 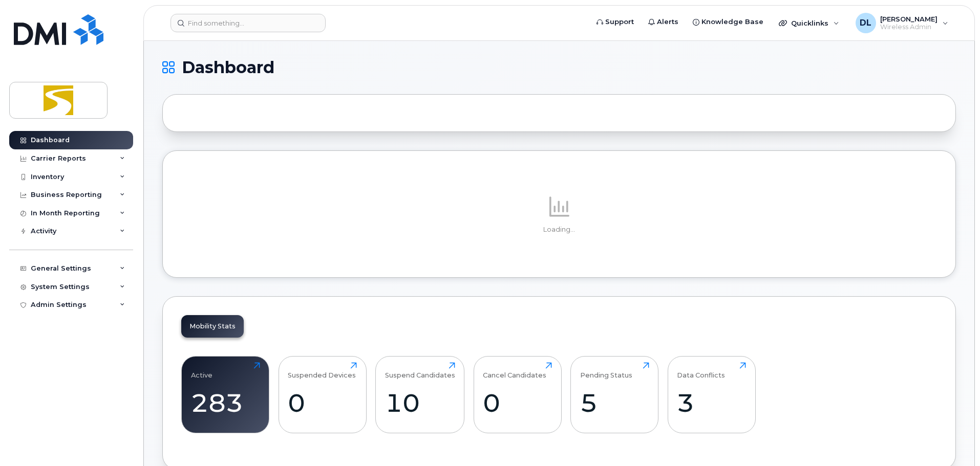 I want to click on a: Data Conflicts3, so click(x=711, y=395).